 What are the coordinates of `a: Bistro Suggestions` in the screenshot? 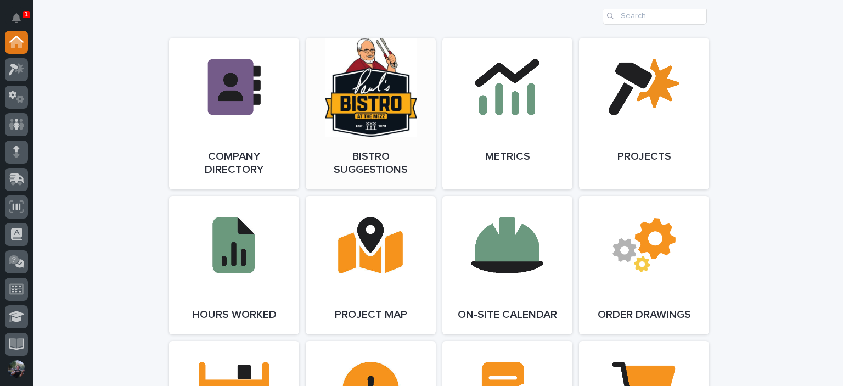 It's located at (371, 114).